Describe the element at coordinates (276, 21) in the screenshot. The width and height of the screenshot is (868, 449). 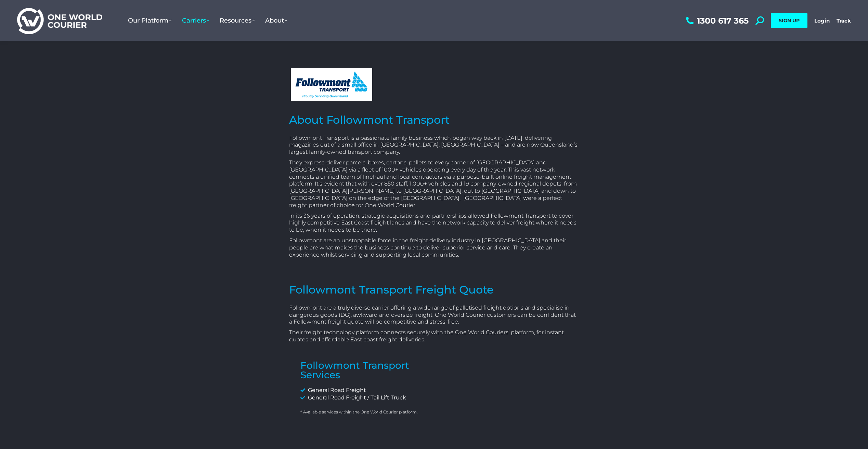
I see `span: About` at that location.